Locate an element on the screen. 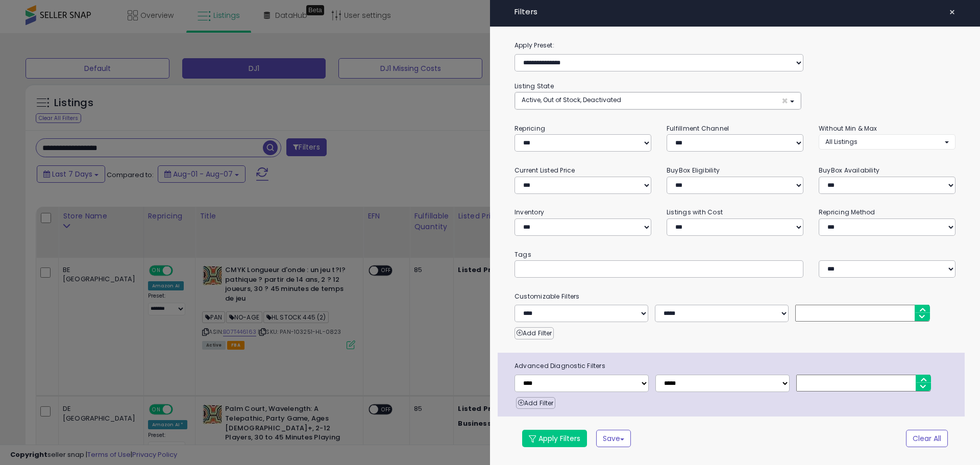 The height and width of the screenshot is (465, 980). small: Fulfillment Channel is located at coordinates (698, 128).